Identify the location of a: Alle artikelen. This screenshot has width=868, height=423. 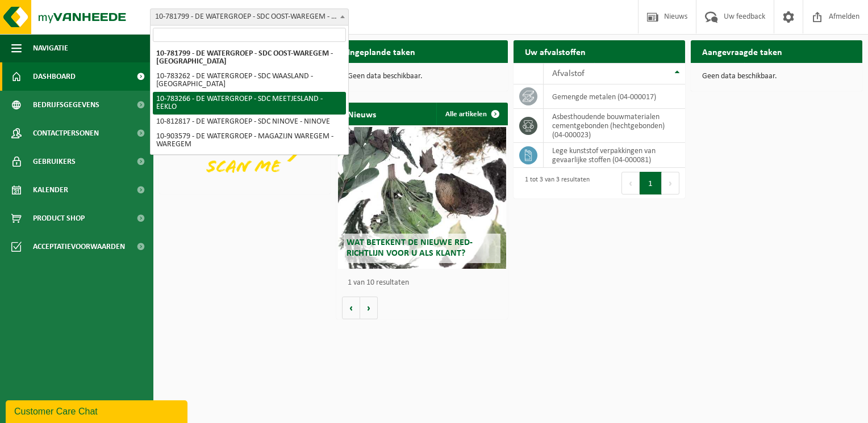
(472, 114).